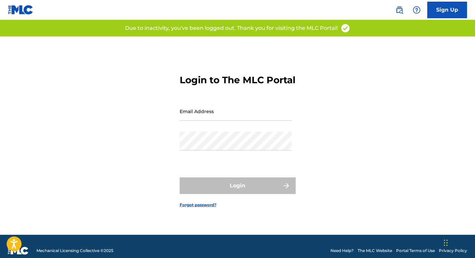  What do you see at coordinates (417, 10) in the screenshot?
I see `div: Help` at bounding box center [417, 10].